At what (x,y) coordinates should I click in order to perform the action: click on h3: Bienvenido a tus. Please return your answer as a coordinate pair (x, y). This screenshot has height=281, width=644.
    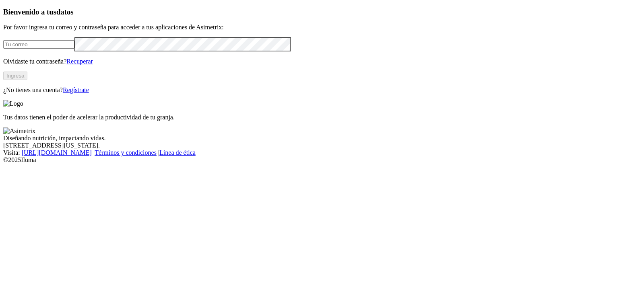
    Looking at the image, I should click on (322, 12).